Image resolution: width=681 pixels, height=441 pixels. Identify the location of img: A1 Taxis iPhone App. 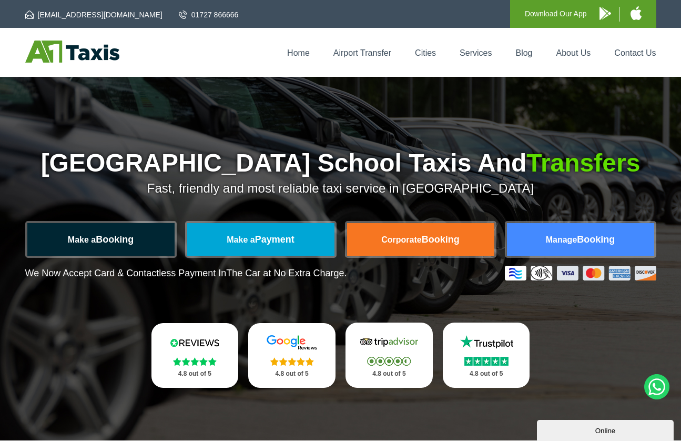
(636, 13).